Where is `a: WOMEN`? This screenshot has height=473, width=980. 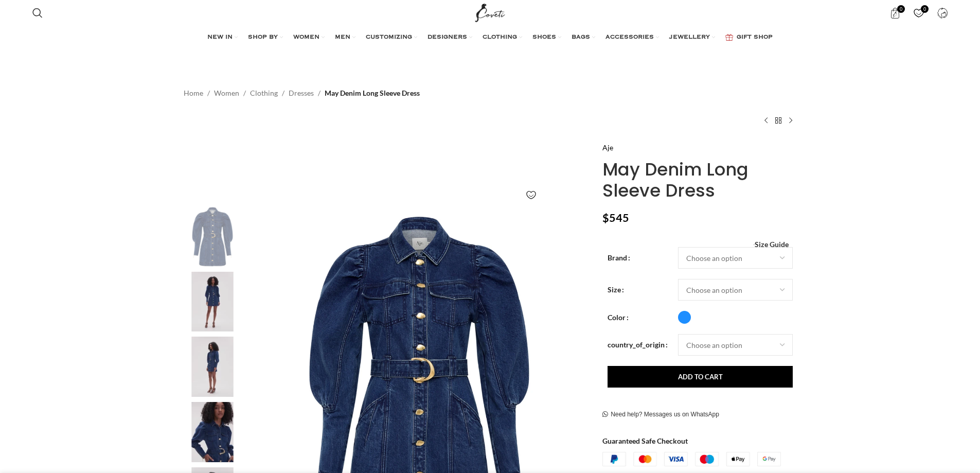
a: WOMEN is located at coordinates (308, 38).